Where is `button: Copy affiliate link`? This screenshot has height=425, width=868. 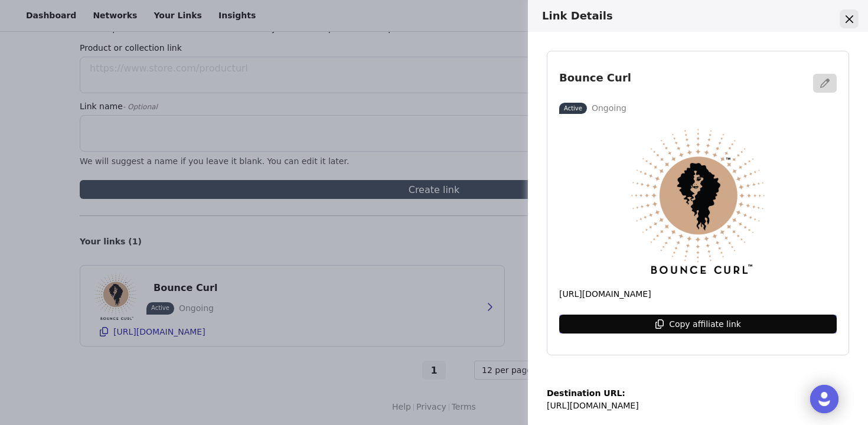
button: Copy affiliate link is located at coordinates (698, 324).